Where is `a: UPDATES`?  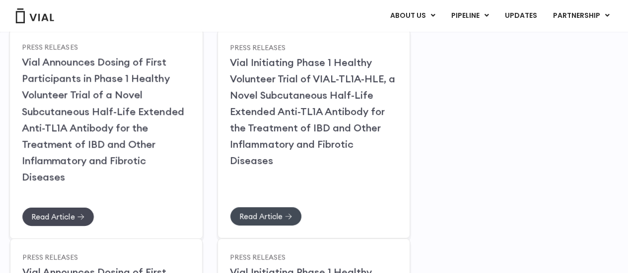
a: UPDATES is located at coordinates (520, 16).